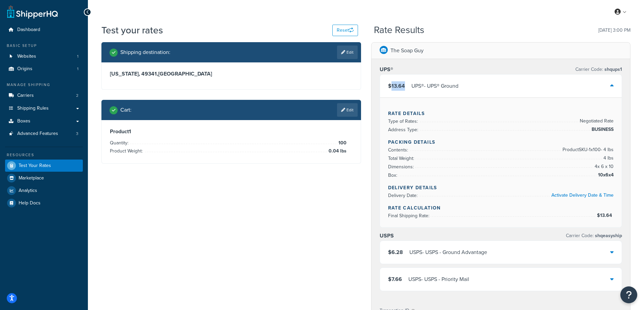 The height and width of the screenshot is (310, 644). Describe the element at coordinates (44, 69) in the screenshot. I see `a: Origins1` at that location.